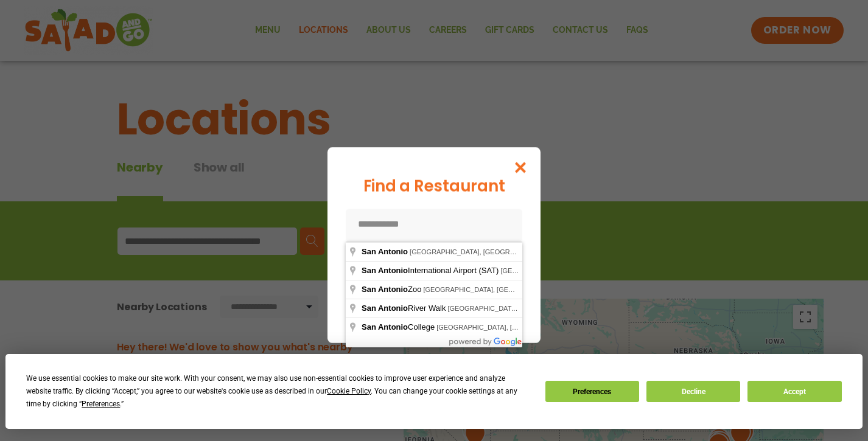  Describe the element at coordinates (100, 404) in the screenshot. I see `span: Preferences` at that location.